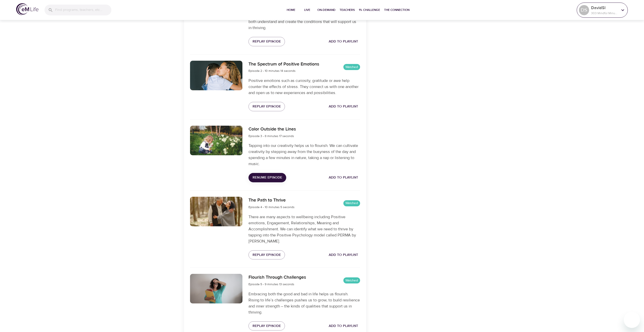 Image resolution: width=644 pixels, height=332 pixels. I want to click on span: Resume Episode, so click(267, 177).